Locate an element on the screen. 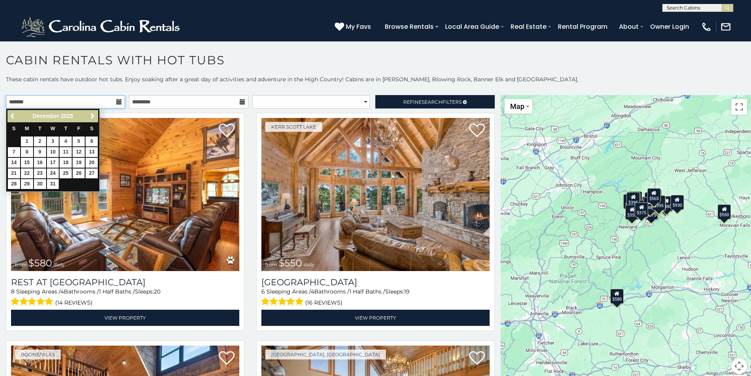  span: 6 is located at coordinates (263, 291).